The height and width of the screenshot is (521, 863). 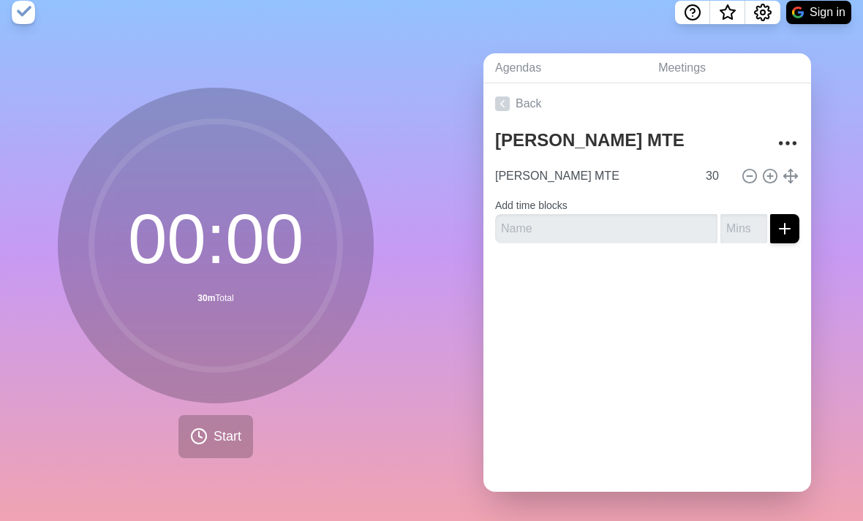 I want to click on button: Help, so click(x=693, y=12).